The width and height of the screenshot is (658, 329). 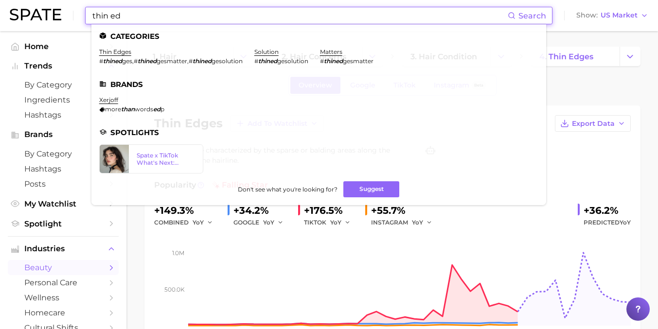 What do you see at coordinates (63, 283) in the screenshot?
I see `a: personal care` at bounding box center [63, 283].